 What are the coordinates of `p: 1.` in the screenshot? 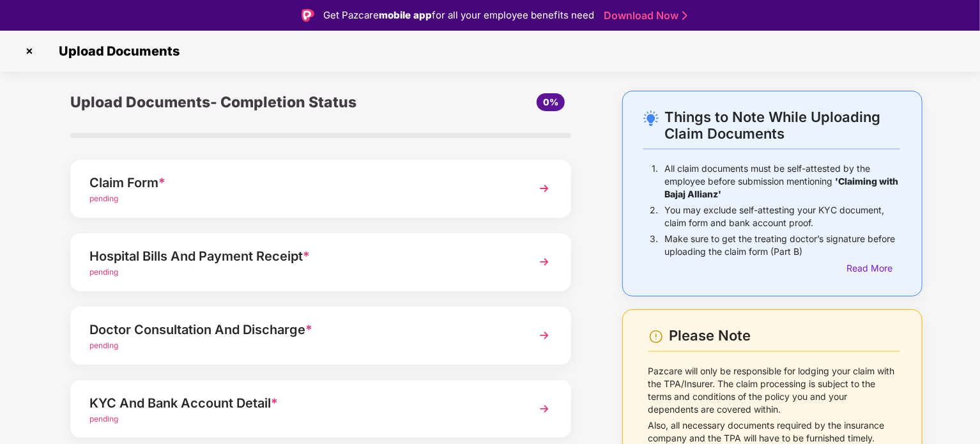 It's located at (654, 181).